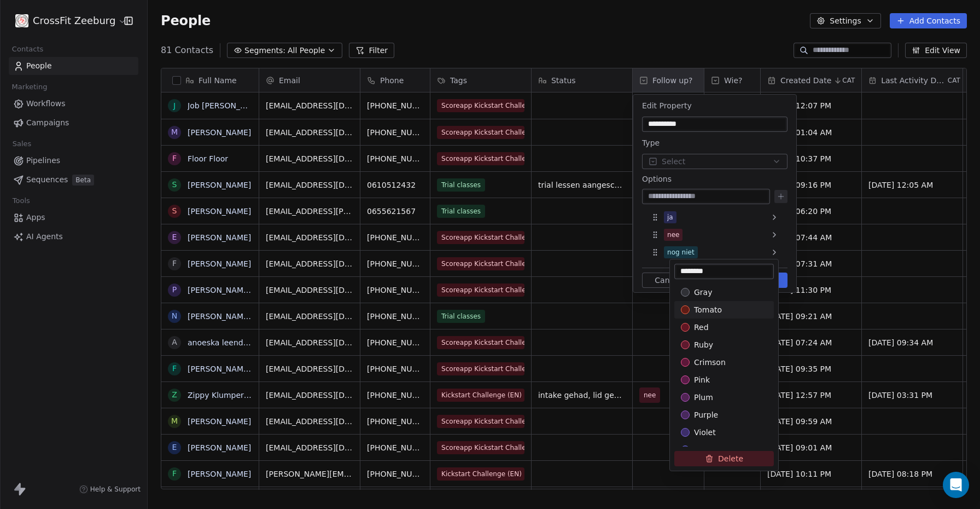 The height and width of the screenshot is (509, 980). I want to click on span: crimson, so click(710, 362).